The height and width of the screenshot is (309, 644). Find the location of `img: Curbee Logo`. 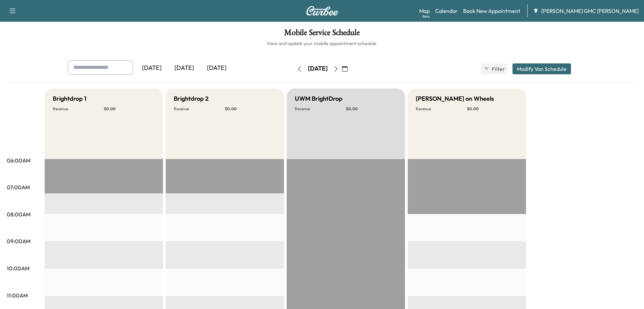

img: Curbee Logo is located at coordinates (322, 11).